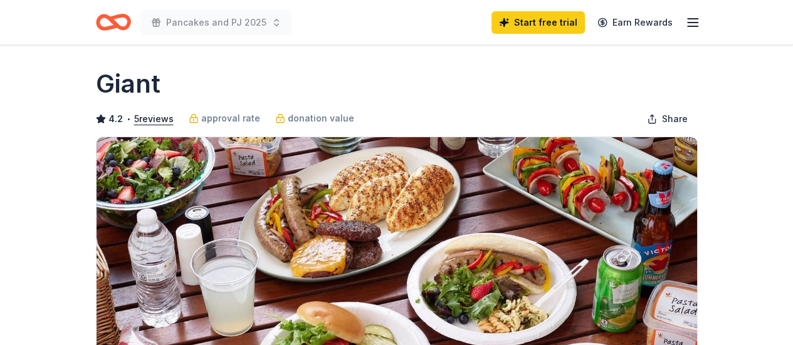  I want to click on a: approval rate, so click(224, 118).